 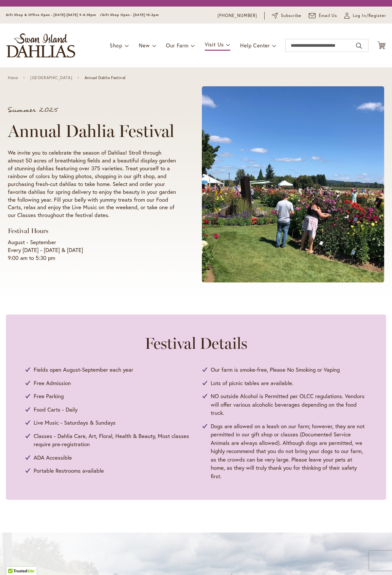 I want to click on span: Fields open August-September each year, so click(x=83, y=370).